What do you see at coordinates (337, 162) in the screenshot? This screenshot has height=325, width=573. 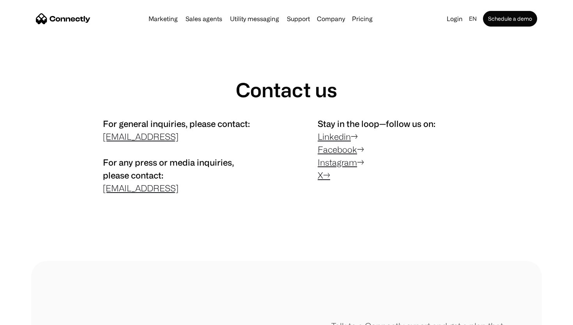 I see `a: Instagram` at bounding box center [337, 162].